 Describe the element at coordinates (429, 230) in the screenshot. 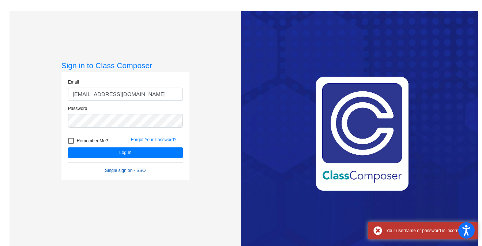

I see `div: Your username or password is incorrect` at that location.